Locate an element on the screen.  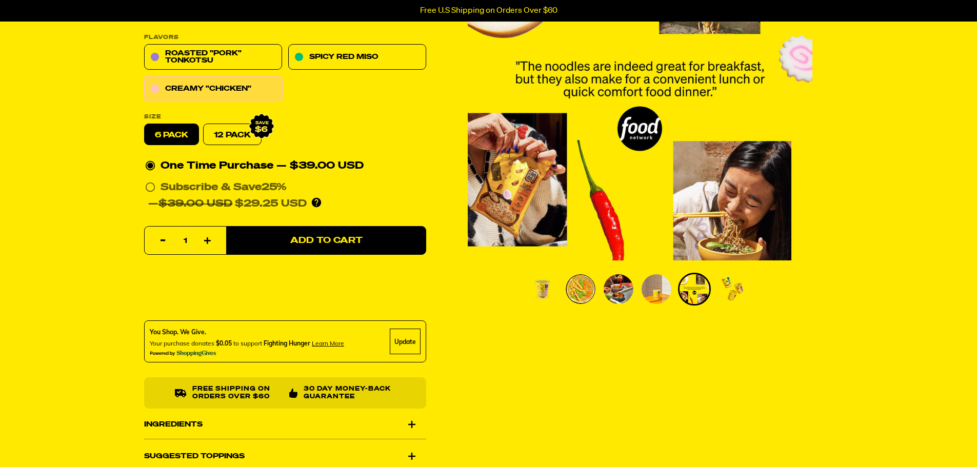
a: Roasted "Pork" Tonkotsu is located at coordinates (213, 57).